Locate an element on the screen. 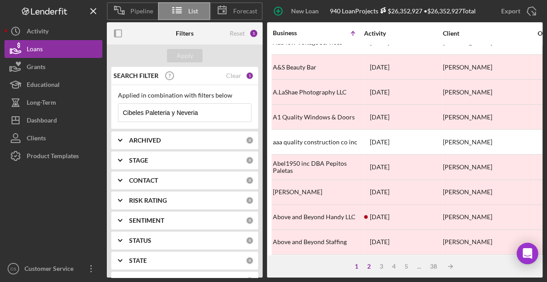  a: Dashboard is located at coordinates (53, 120).